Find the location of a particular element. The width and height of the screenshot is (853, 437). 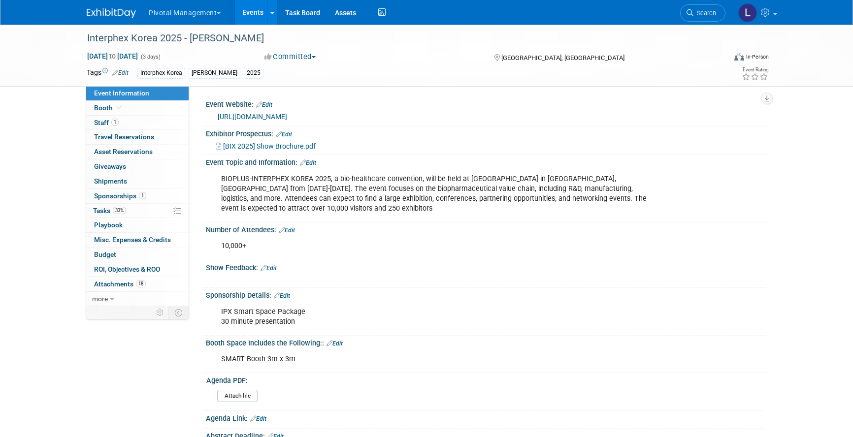

span: Playbook is located at coordinates (108, 225).